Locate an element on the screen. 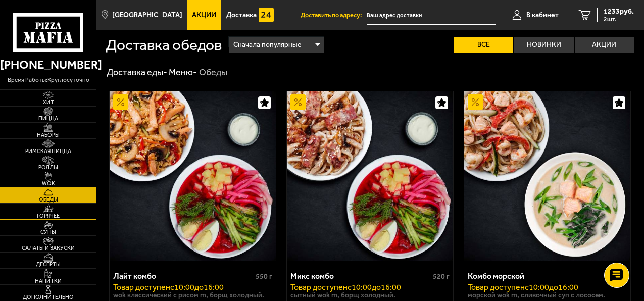 The width and height of the screenshot is (644, 301). label: Все is located at coordinates (483, 45).